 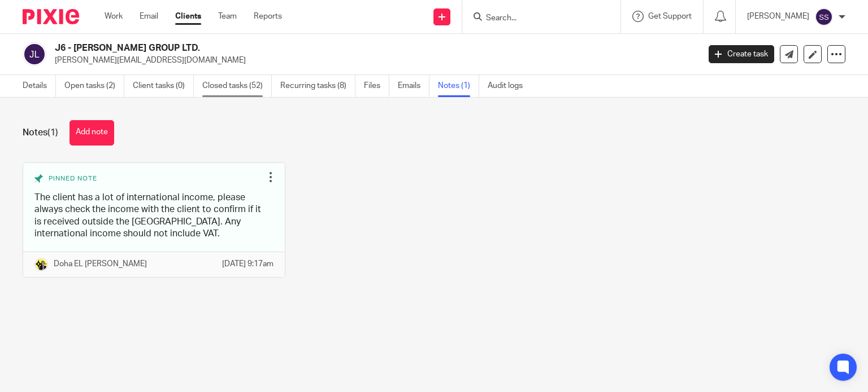 I want to click on a: Audit logs, so click(x=509, y=86).